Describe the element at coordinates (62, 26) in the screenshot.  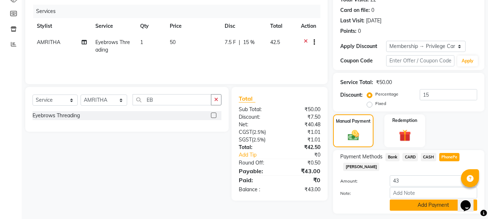
I see `th: Stylist` at that location.